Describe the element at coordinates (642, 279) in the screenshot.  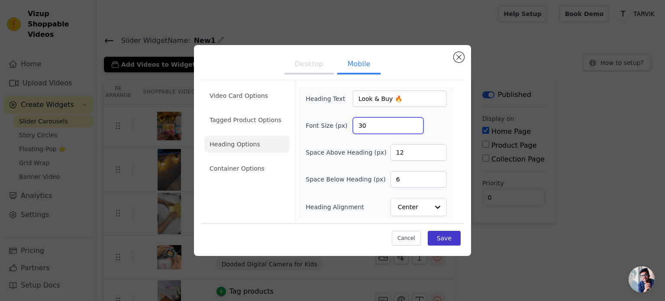
I see `a: Open chat` at that location.